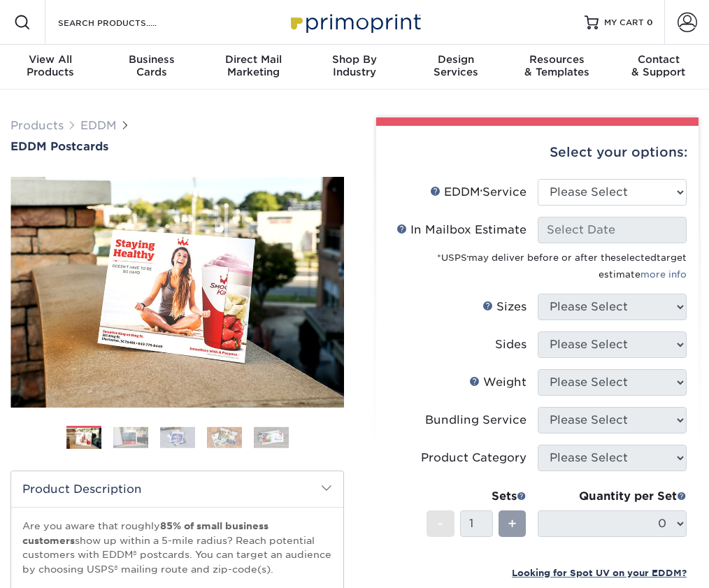 Image resolution: width=709 pixels, height=588 pixels. What do you see at coordinates (355, 21) in the screenshot?
I see `img: Primoprint` at bounding box center [355, 21].